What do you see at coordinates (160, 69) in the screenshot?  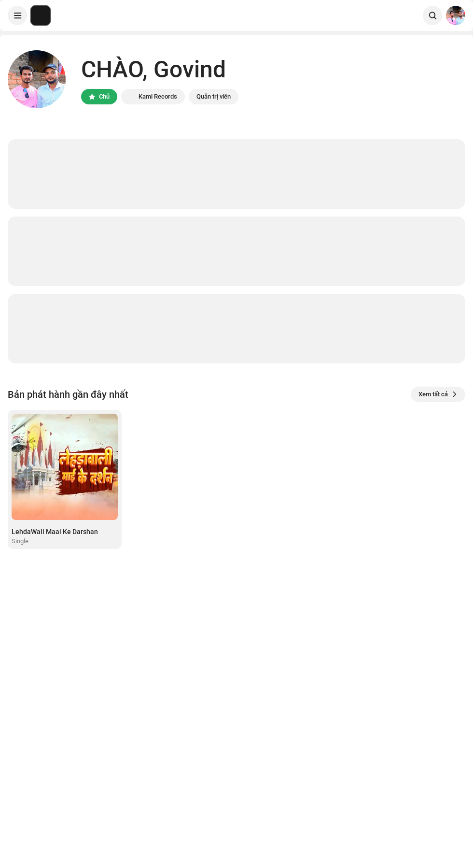 I see `div: CHÀO, Govind` at bounding box center [160, 69].